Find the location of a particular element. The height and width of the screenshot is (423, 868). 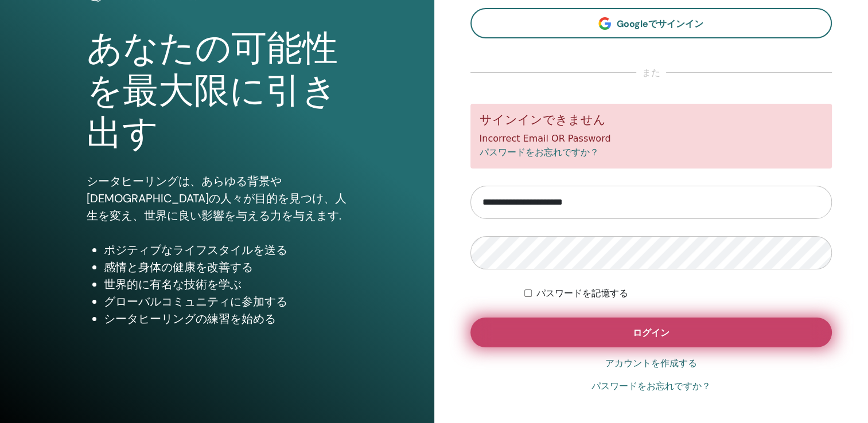

h5: サインインできません is located at coordinates (651, 120).